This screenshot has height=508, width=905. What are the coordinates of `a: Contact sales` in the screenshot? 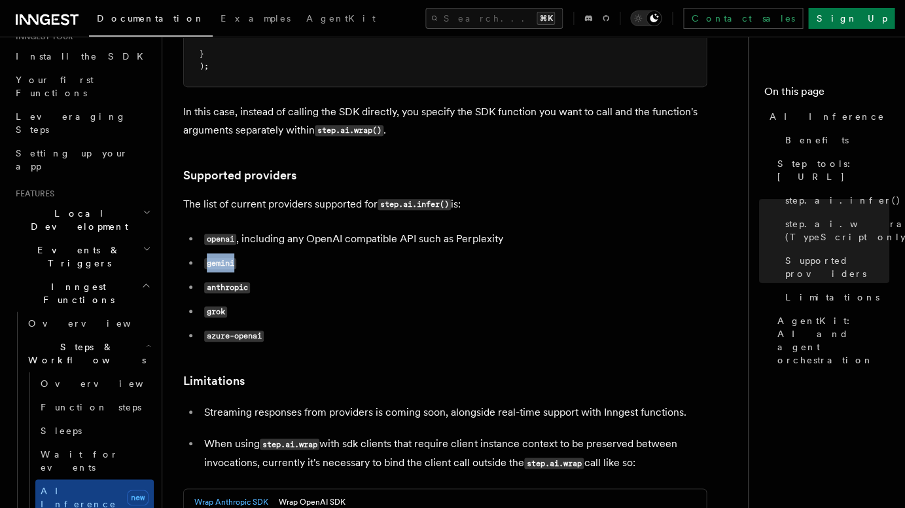 It's located at (743, 18).